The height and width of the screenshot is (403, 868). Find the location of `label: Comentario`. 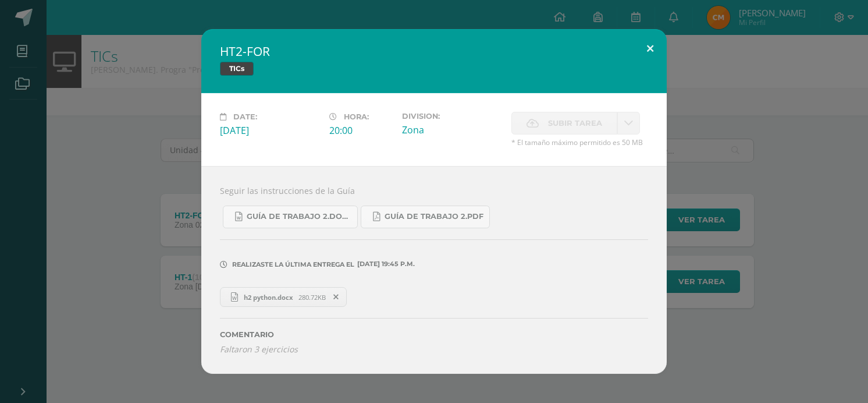

label: Comentario is located at coordinates (434, 334).